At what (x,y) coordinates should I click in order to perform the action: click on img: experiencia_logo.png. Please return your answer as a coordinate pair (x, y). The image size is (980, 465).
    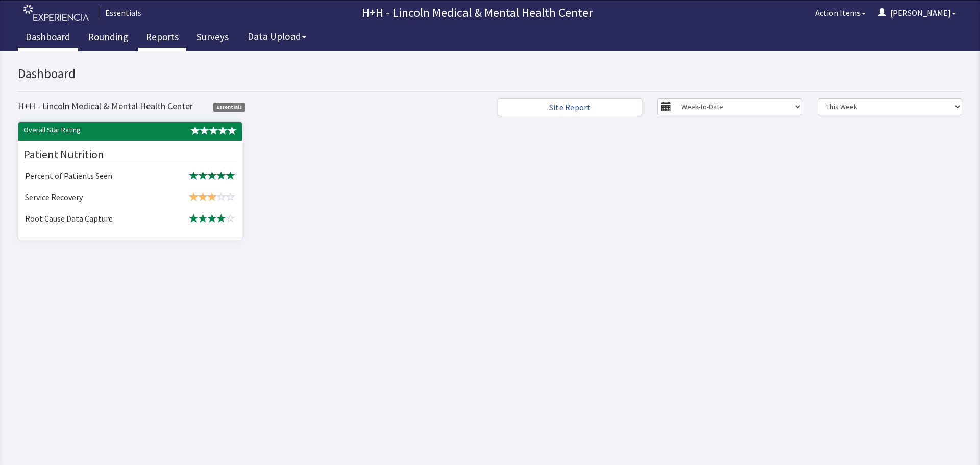
    Looking at the image, I should click on (56, 13).